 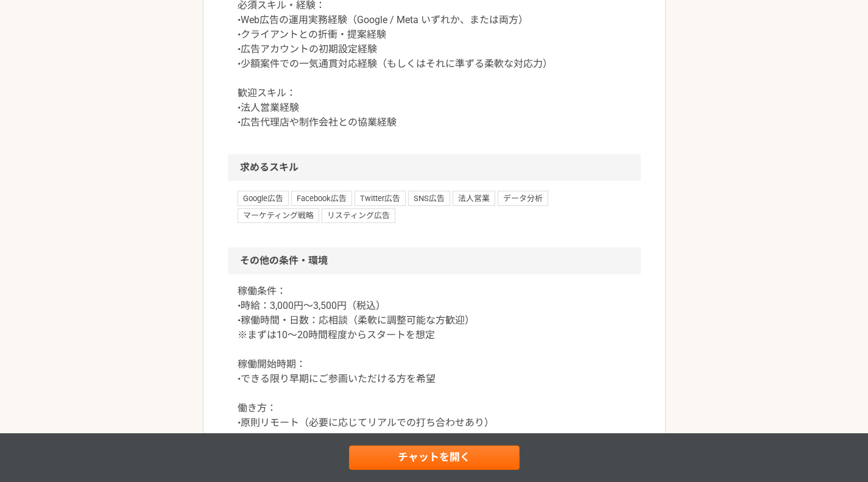 What do you see at coordinates (435, 168) in the screenshot?
I see `h2: 求めるスキル` at bounding box center [435, 168].